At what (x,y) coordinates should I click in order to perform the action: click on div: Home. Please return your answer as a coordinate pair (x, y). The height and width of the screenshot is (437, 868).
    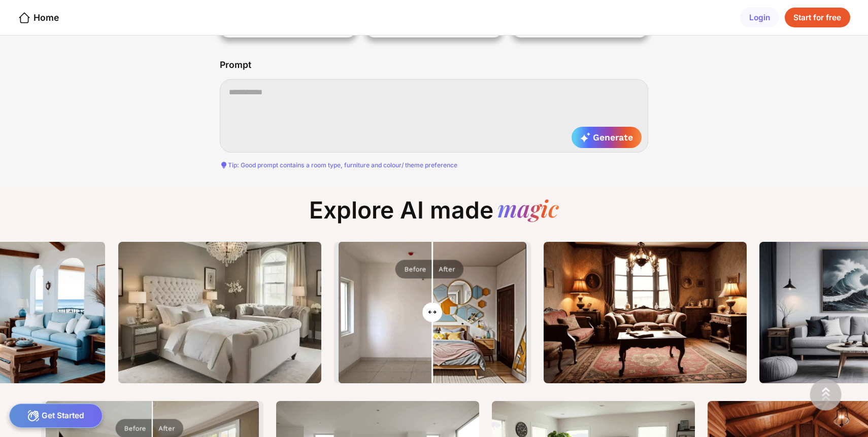
    Looking at the image, I should click on (38, 18).